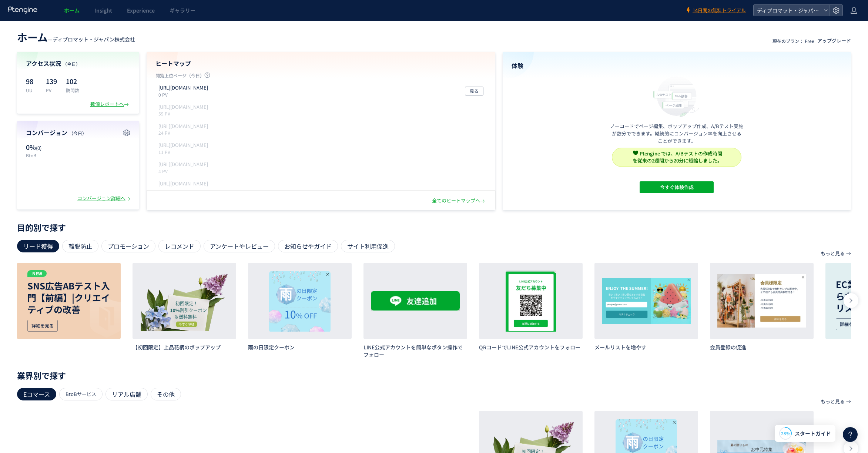 This screenshot has width=868, height=453. I want to click on img: home_experience_onbo_jp-C5-EgdA0.svg, so click(676, 96).